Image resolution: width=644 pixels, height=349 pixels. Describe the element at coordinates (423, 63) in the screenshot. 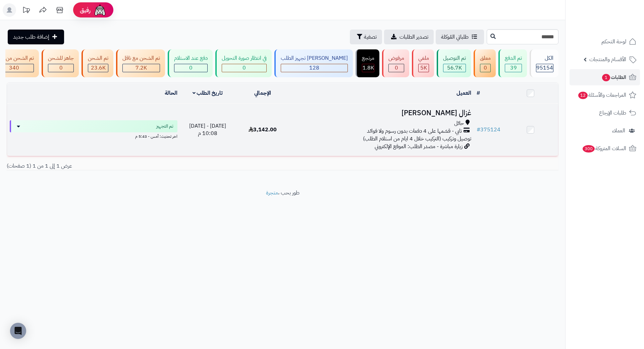

I see `a: ملغي 5K` at that location.